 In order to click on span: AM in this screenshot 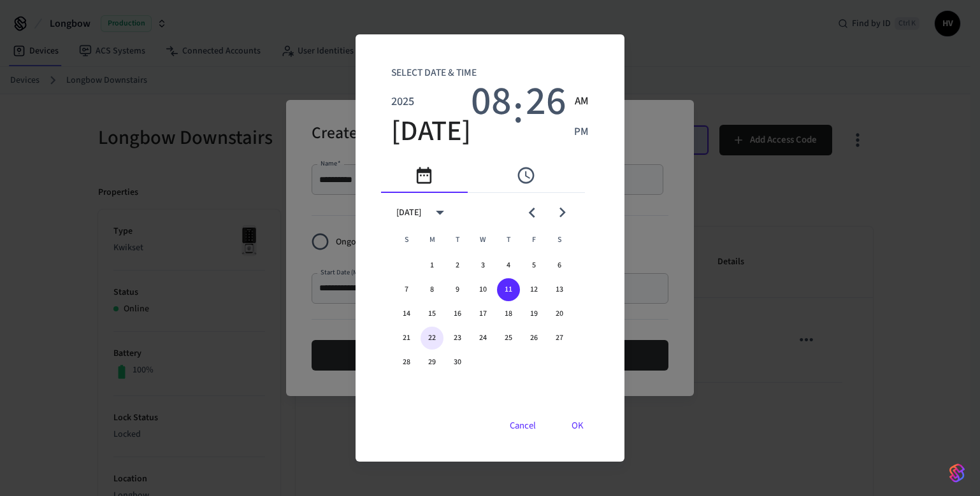, I will do `click(582, 102)`.